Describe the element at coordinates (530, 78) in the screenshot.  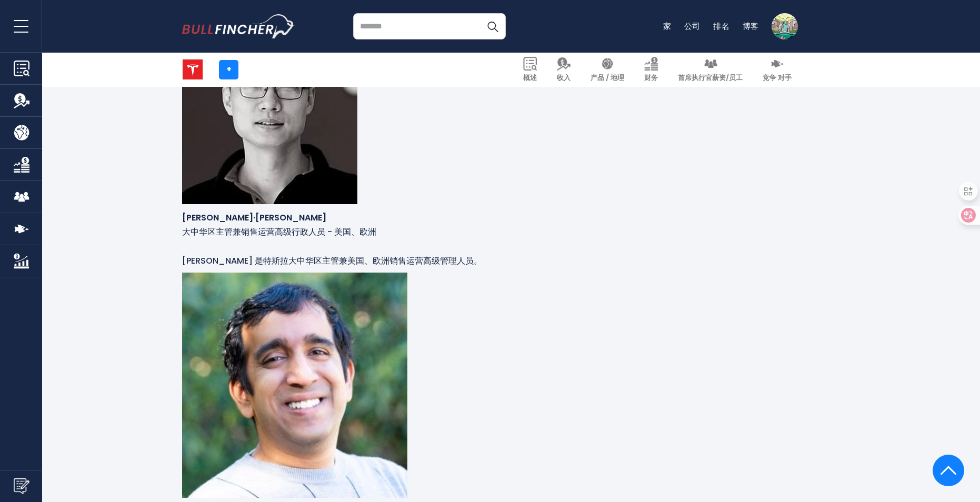
I see `span: 概述` at that location.